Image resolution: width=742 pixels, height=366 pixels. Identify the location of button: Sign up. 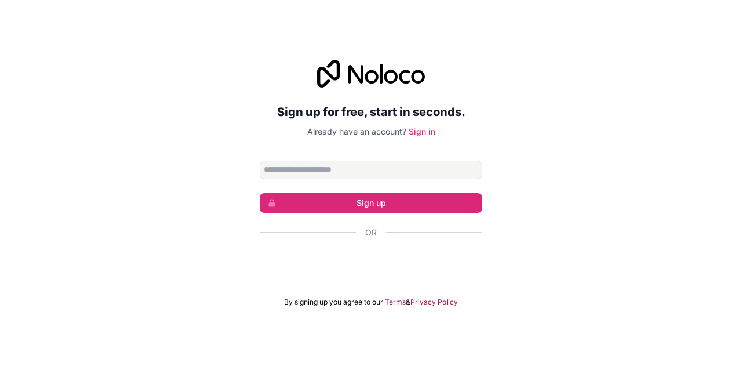
(371, 203).